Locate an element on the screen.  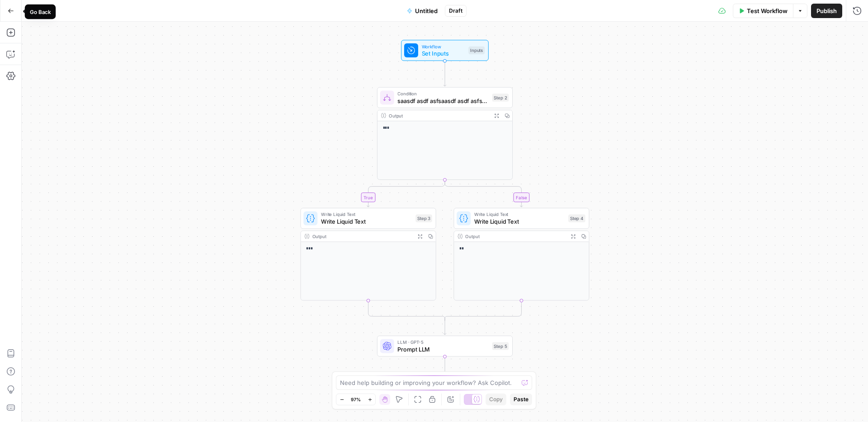
div: WorkflowSet InputsInputs is located at coordinates (444, 50).